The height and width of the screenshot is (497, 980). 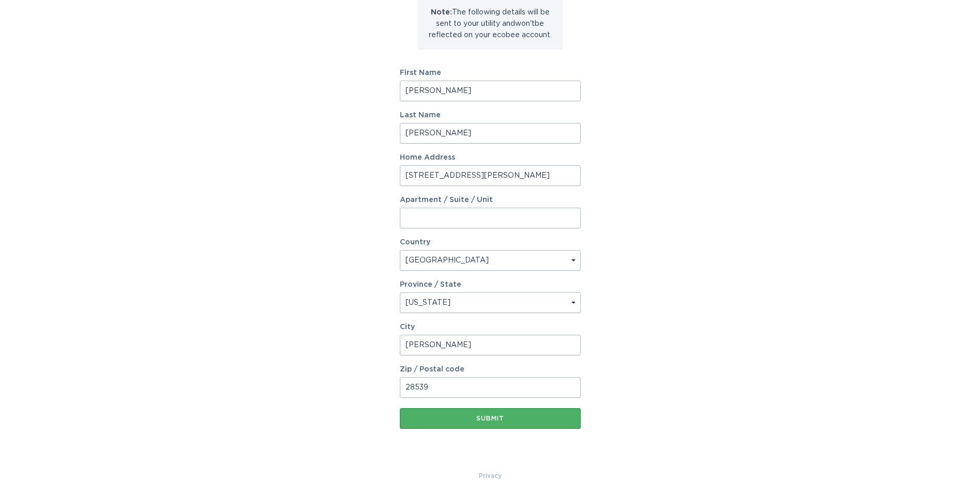 What do you see at coordinates (431, 285) in the screenshot?
I see `label: Province / State` at bounding box center [431, 285].